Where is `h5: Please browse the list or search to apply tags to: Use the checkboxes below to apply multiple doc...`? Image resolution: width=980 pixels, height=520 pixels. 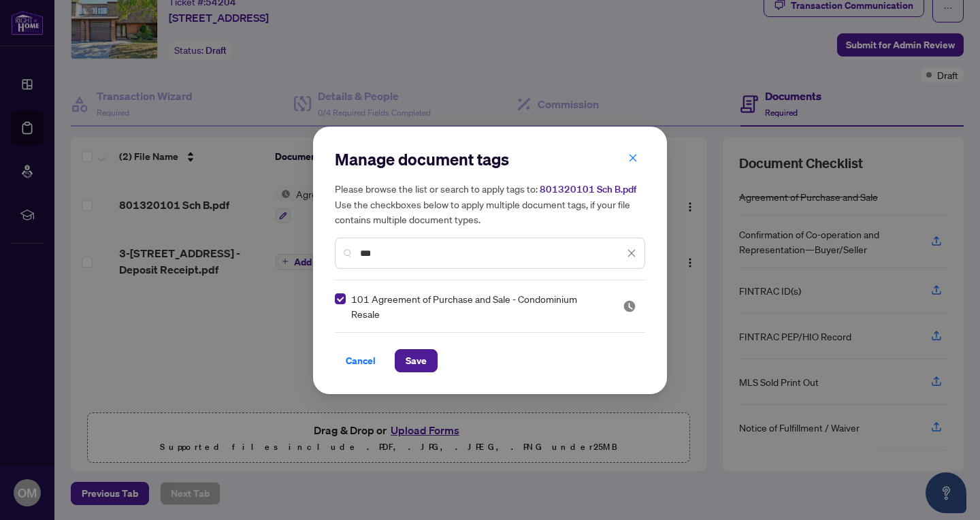
h5: Please browse the list or search to apply tags to: Use the checkboxes below to apply multiple doc... is located at coordinates (490, 203).